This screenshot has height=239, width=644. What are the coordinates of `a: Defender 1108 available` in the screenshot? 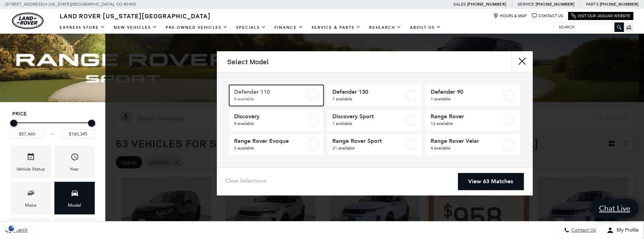 It's located at (277, 96).